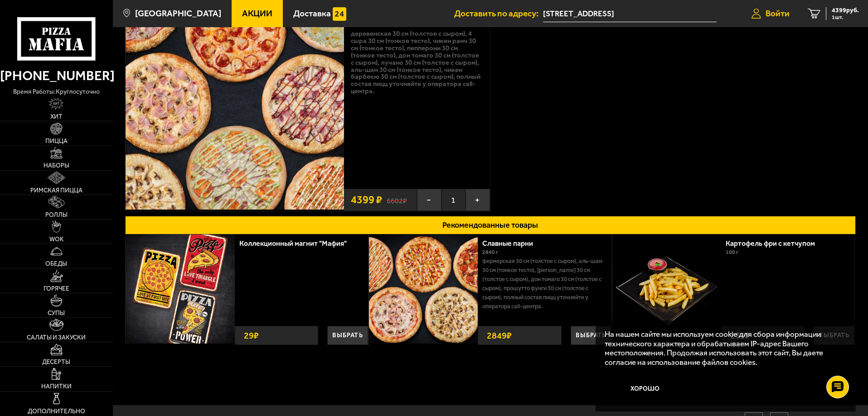  Describe the element at coordinates (56, 387) in the screenshot. I see `span: Напитки` at that location.